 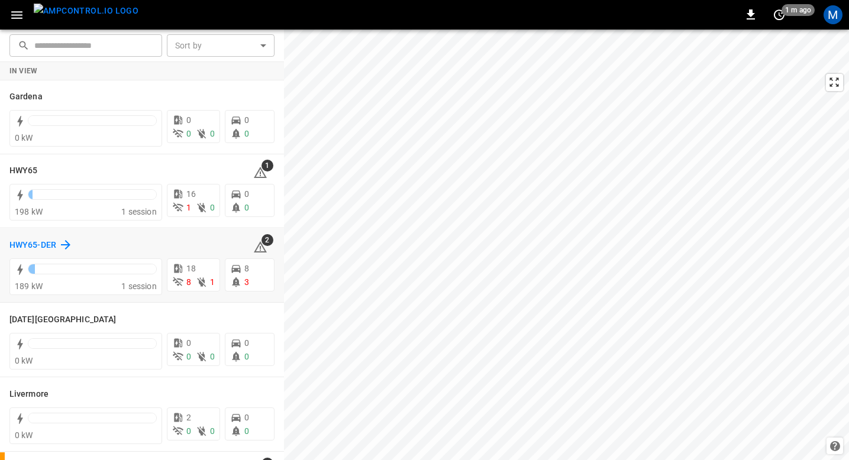 I want to click on canvas: Map, so click(x=566, y=245).